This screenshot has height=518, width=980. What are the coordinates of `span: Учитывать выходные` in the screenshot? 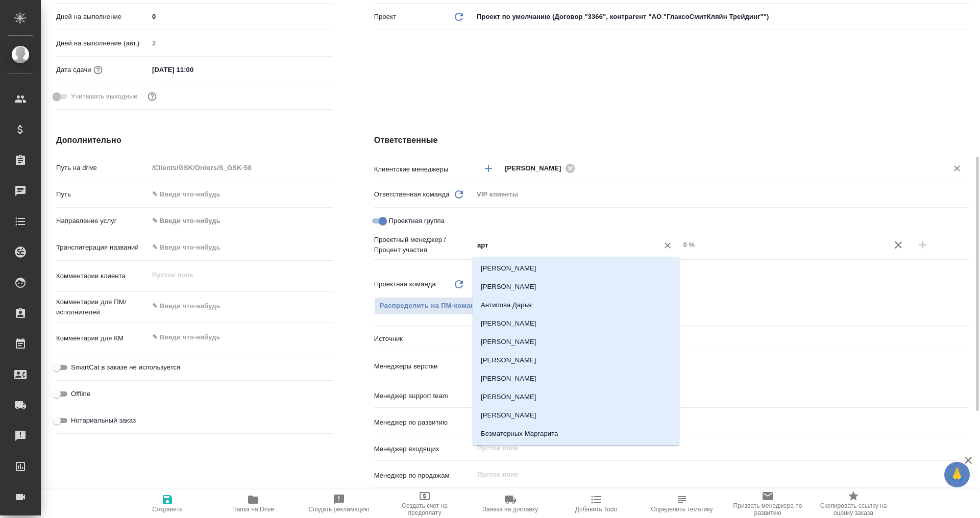 It's located at (104, 96).